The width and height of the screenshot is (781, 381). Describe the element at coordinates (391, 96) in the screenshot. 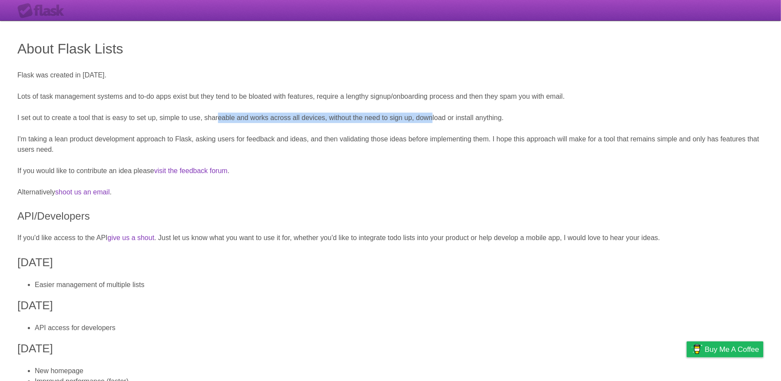

I see `p: Lots of task management systems and to-do apps exist but they tend to be bloated with features, r...` at that location.